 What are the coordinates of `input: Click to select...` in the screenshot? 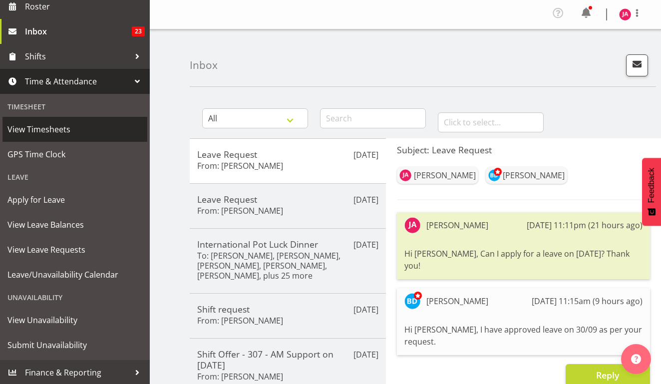 It's located at (491, 122).